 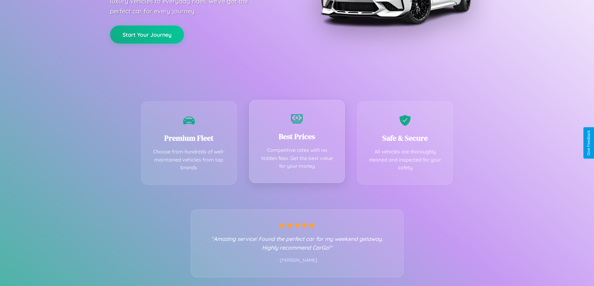 I want to click on p: Choose from hundreds of well-maintained vehicles from top brands, so click(x=189, y=160).